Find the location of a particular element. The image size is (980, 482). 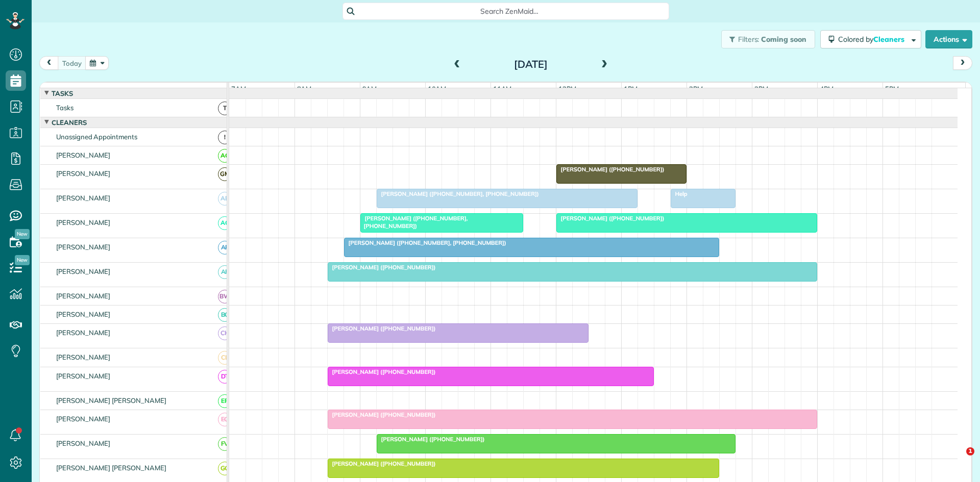

span: 12pm is located at coordinates (567, 89).